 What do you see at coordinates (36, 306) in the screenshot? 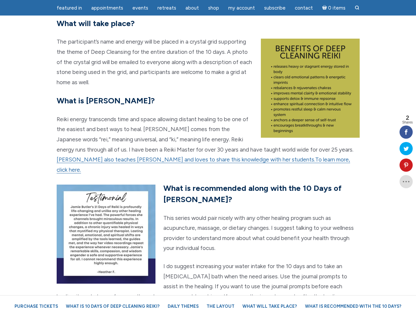
I see `a: Purchase Tickets` at bounding box center [36, 306].